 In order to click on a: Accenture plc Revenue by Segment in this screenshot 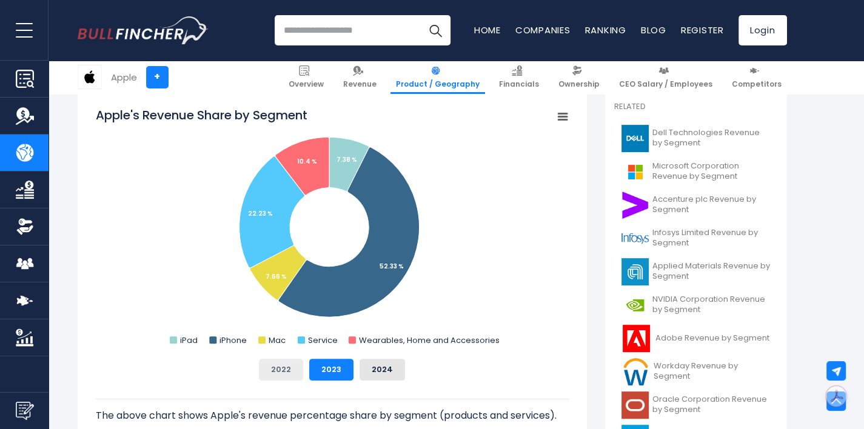, I will do `click(696, 205)`.